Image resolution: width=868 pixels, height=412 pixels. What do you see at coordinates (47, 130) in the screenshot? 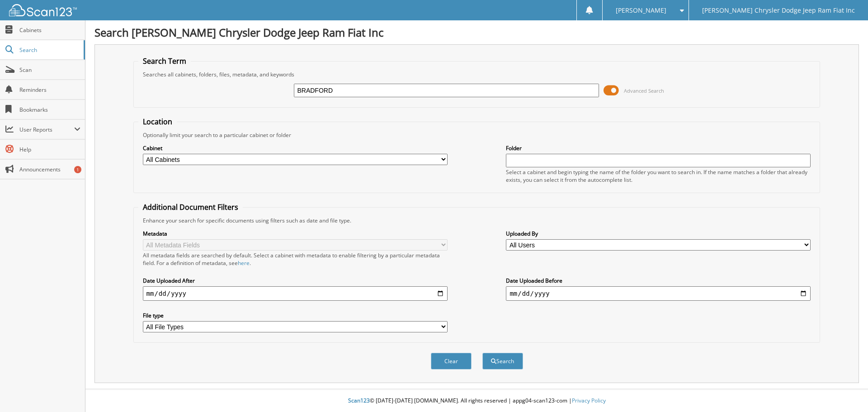
I see `span: User Reports` at bounding box center [47, 130].